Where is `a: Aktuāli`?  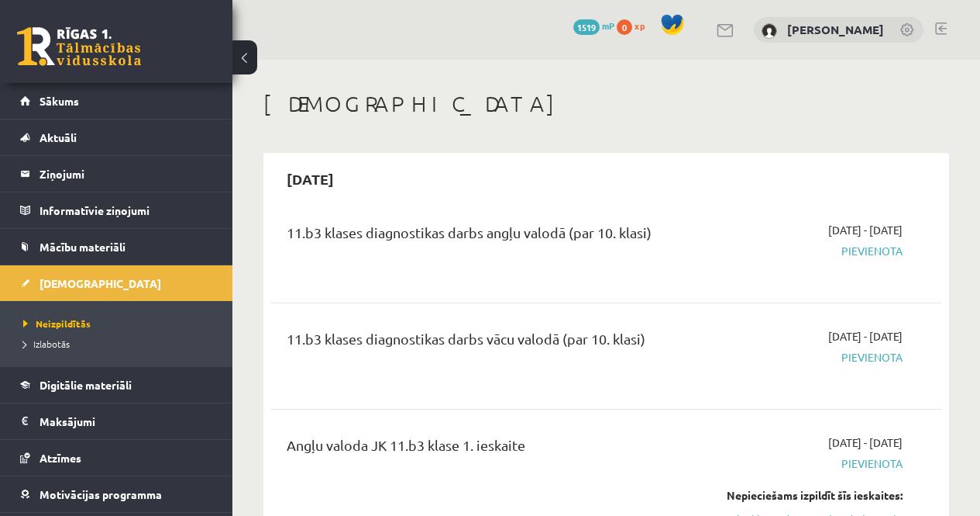 a: Aktuāli is located at coordinates (116, 138).